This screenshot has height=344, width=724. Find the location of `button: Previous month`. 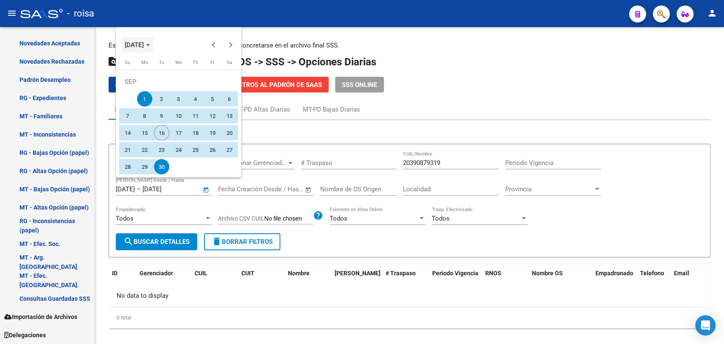

button: Previous month is located at coordinates (214, 45).